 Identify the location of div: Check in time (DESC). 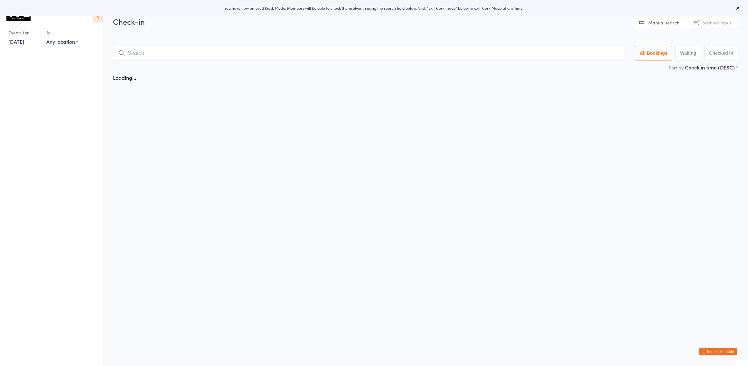
(711, 67).